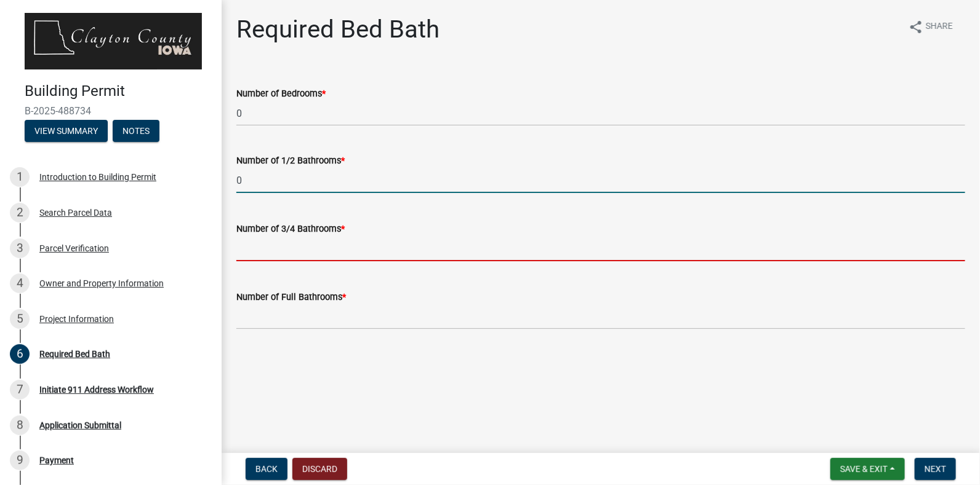  Describe the element at coordinates (66, 131) in the screenshot. I see `wm-modal-confirm: Summary` at that location.